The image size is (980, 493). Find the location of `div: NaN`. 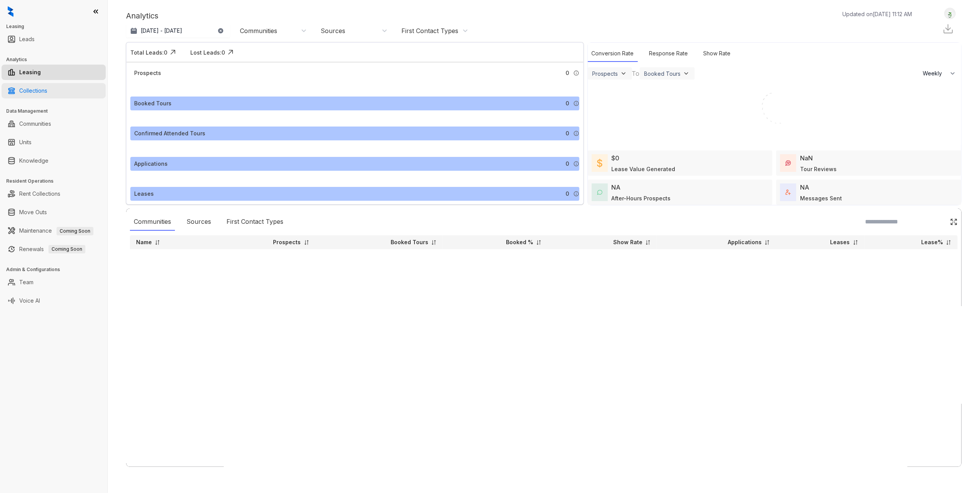

div: NaN is located at coordinates (806, 158).